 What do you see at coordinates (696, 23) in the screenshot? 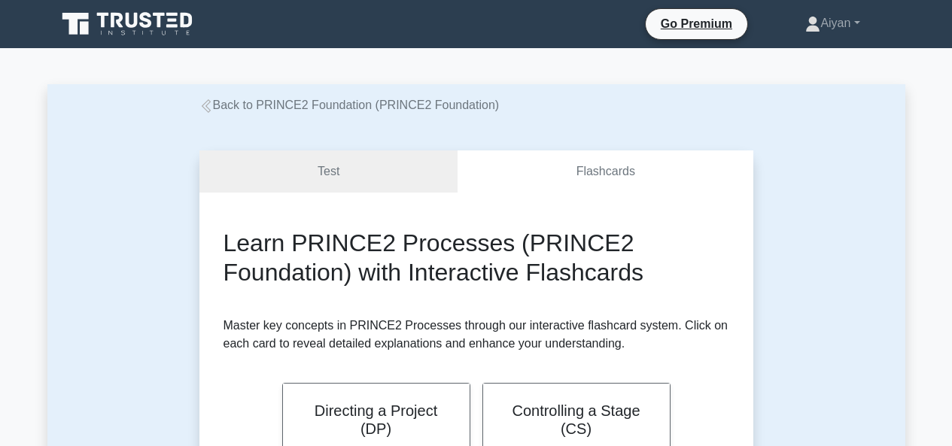
I see `a: Go Premium` at bounding box center [696, 23].